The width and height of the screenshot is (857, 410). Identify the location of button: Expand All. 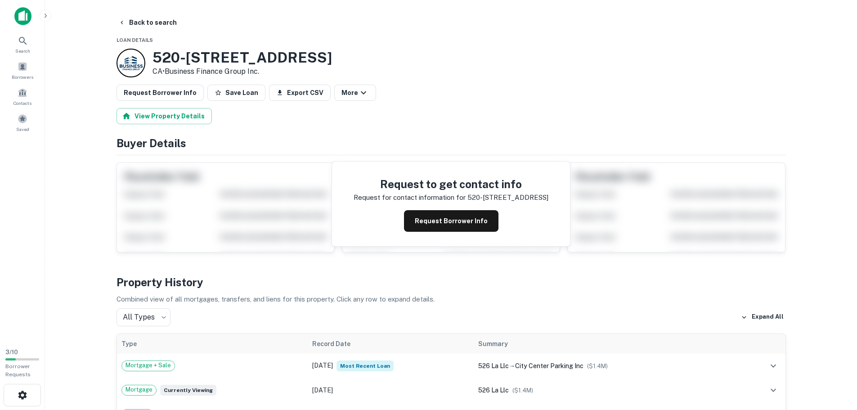
(762, 317).